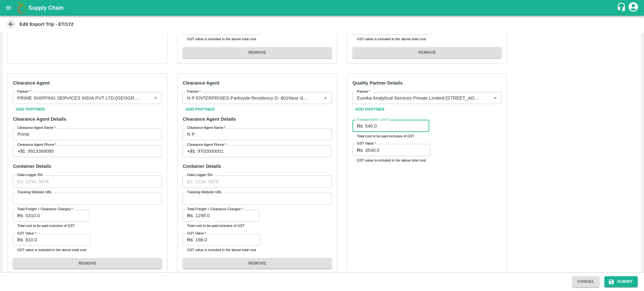  What do you see at coordinates (622, 8) in the screenshot?
I see `div: customer-support` at bounding box center [622, 8].